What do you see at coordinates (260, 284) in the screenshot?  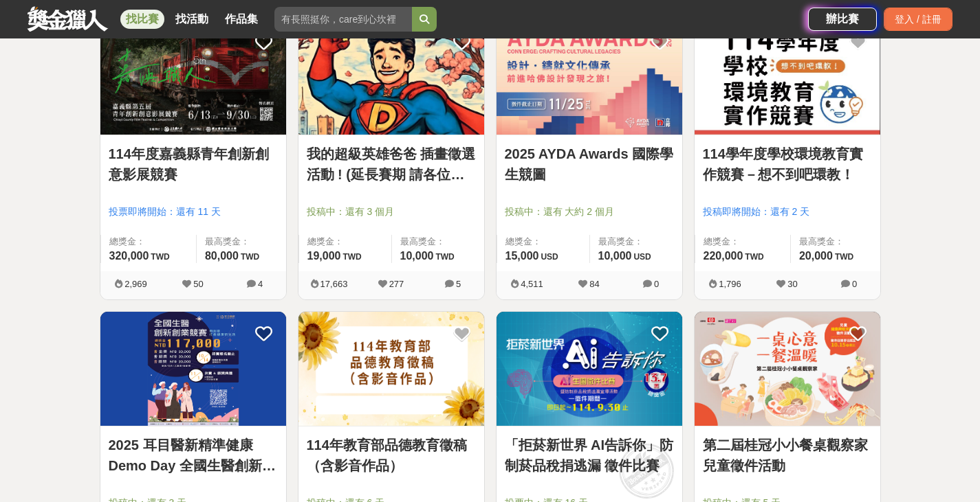 I see `span: 4` at bounding box center [260, 284].